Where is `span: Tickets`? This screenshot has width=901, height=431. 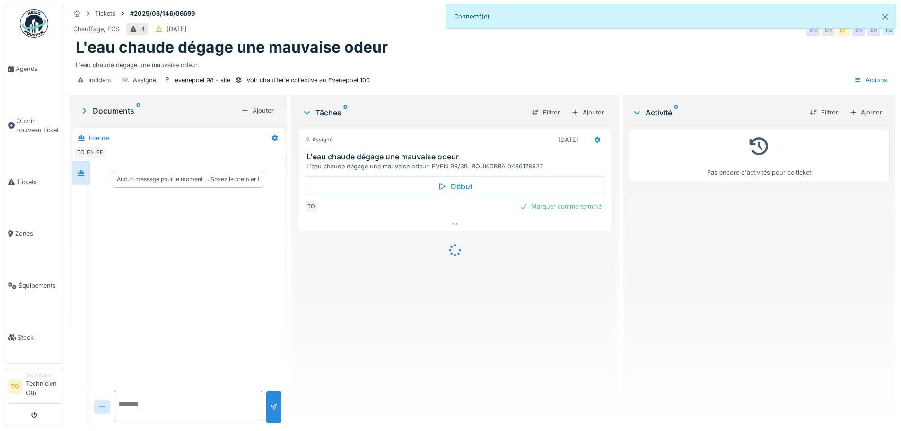 span: Tickets is located at coordinates (38, 182).